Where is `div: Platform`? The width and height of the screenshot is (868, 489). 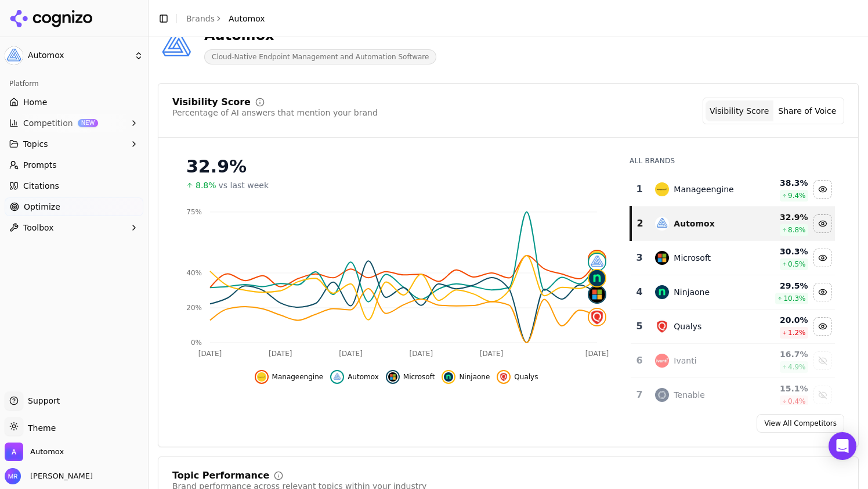 div: Platform is located at coordinates (74, 84).